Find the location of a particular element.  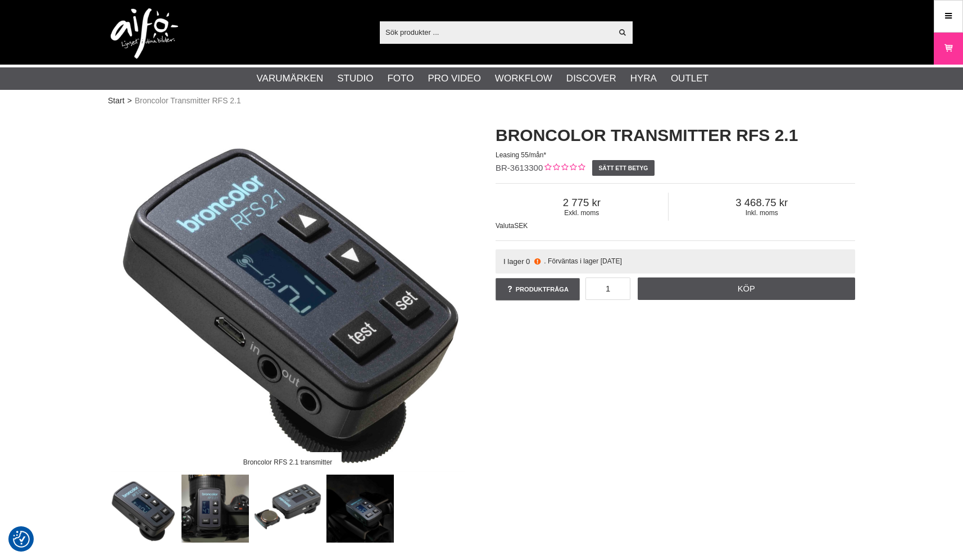

a: Broncolor RFS 2.1 transmitter is located at coordinates (287, 292).